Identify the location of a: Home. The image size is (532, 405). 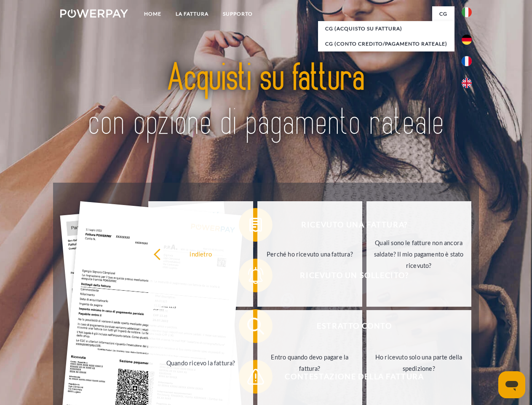
(153, 14).